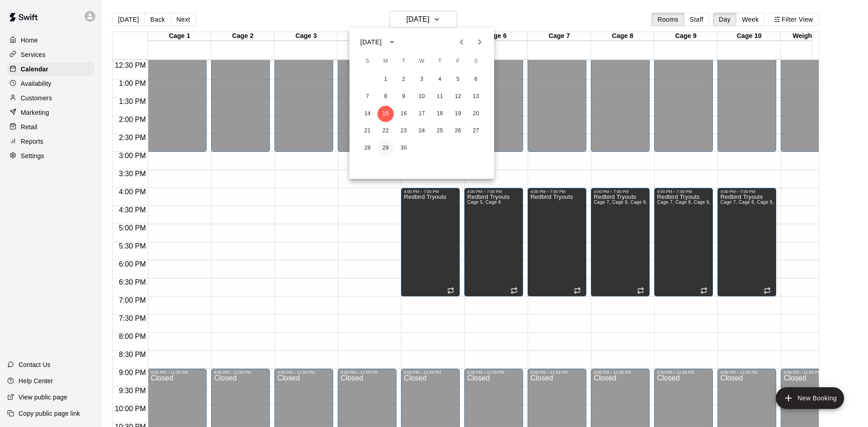 This screenshot has width=868, height=427. I want to click on button: 29, so click(386, 148).